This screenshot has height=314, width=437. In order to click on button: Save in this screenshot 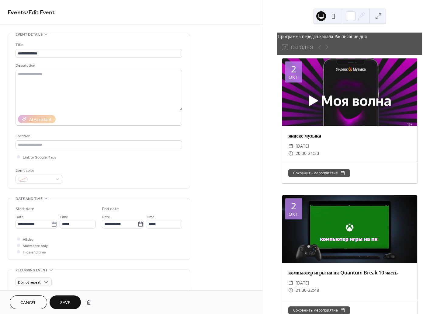, I will do `click(65, 302)`.